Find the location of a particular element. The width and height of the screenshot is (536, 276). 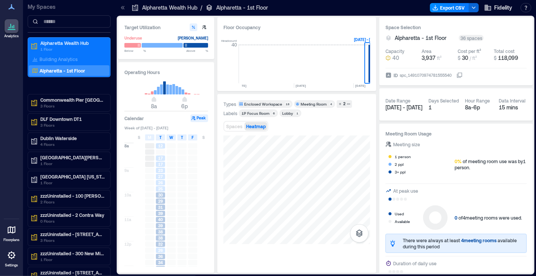

span: 35 is located at coordinates (161, 269).